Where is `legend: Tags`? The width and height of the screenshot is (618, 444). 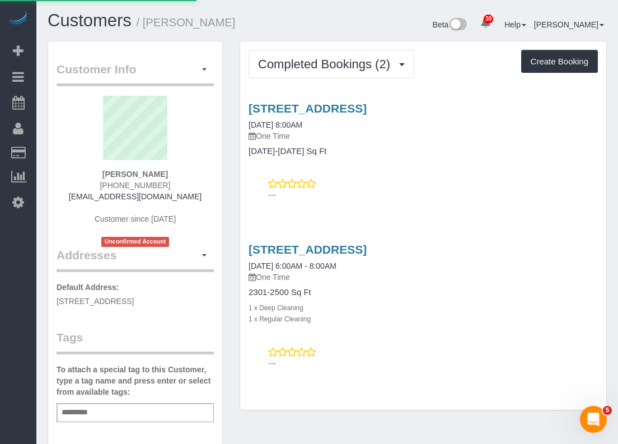 legend: Tags is located at coordinates (135, 342).